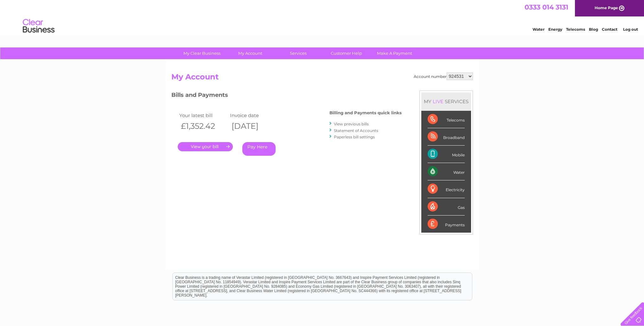 The image size is (644, 326). Describe the element at coordinates (546, 7) in the screenshot. I see `a: 0333 014 3131` at that location.